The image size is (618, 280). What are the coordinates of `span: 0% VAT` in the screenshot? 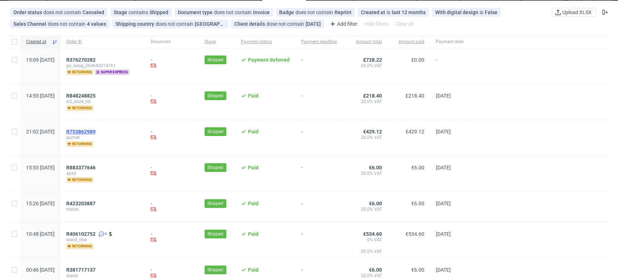 It's located at (365, 242).